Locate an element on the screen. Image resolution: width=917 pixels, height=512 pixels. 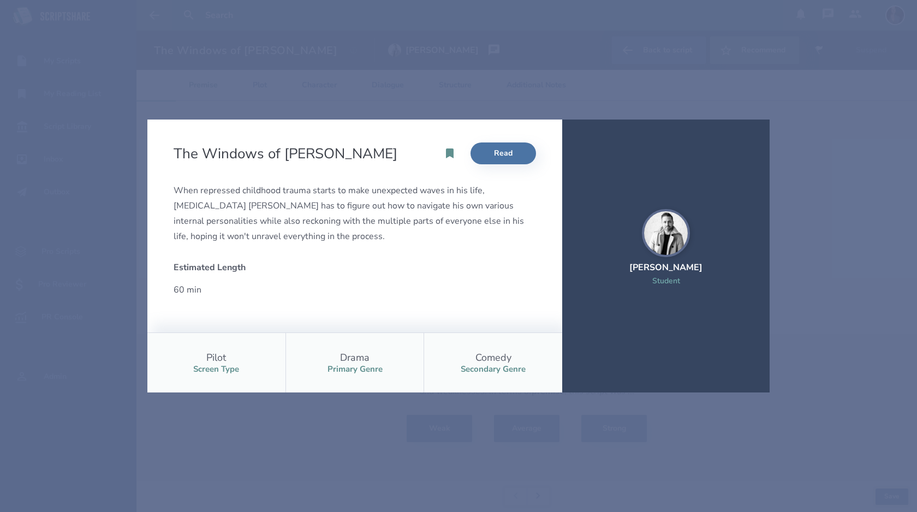
div: Estimated Length is located at coordinates (260, 267).